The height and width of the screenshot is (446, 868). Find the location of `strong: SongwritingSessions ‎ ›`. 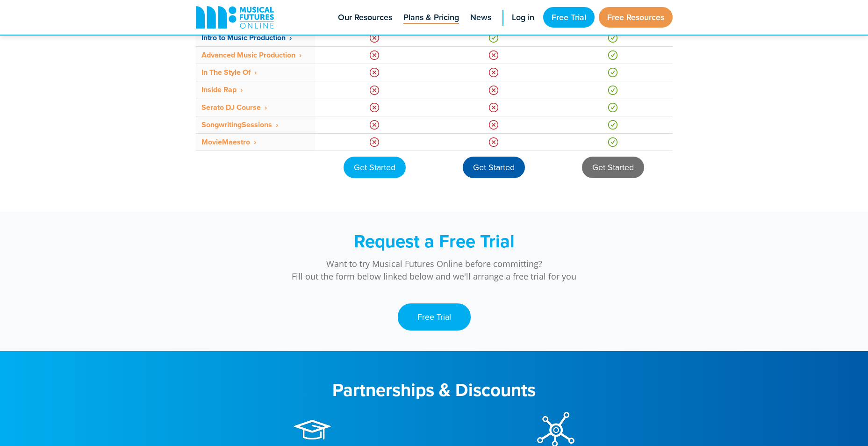

strong: SongwritingSessions ‎ › is located at coordinates (240, 125).